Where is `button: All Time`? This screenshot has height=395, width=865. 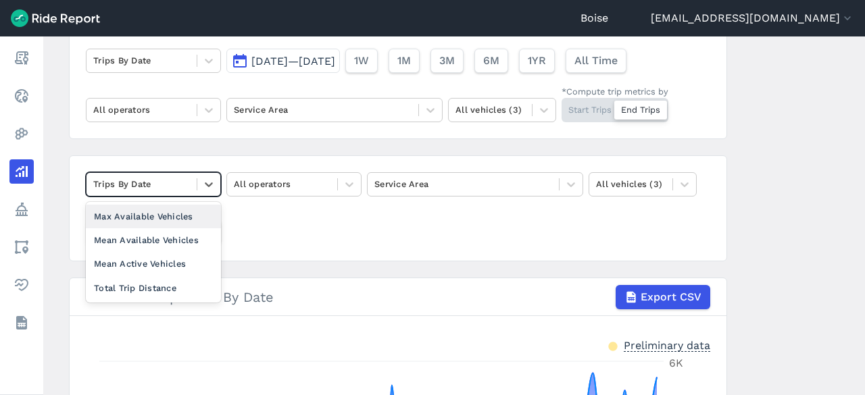 button: All Time is located at coordinates (596, 61).